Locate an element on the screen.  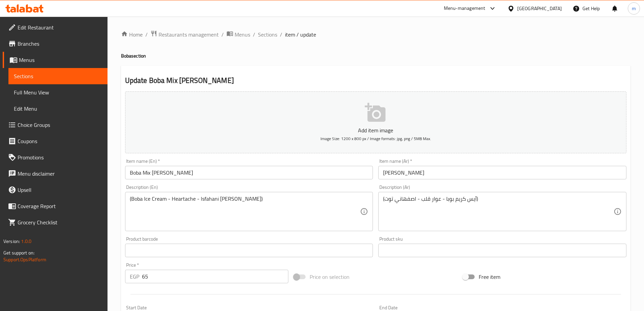
a: Choice Groups is located at coordinates (55, 125).